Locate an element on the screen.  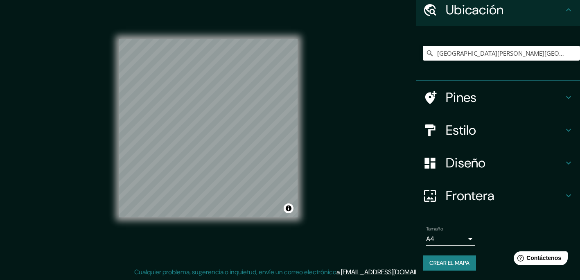
h4: Frontera is located at coordinates (505, 196).